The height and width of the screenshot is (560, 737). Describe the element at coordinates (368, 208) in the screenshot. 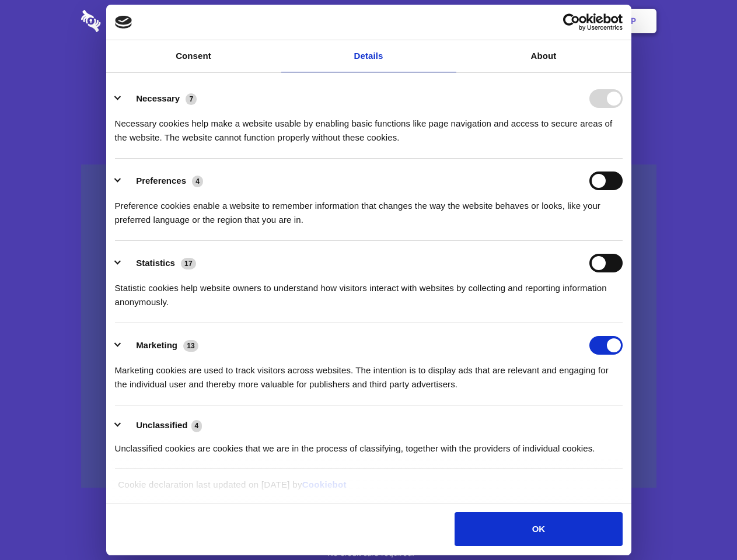

I see `div: Preference cookies enable a website to remember information that changes the way the website beha...` at that location.